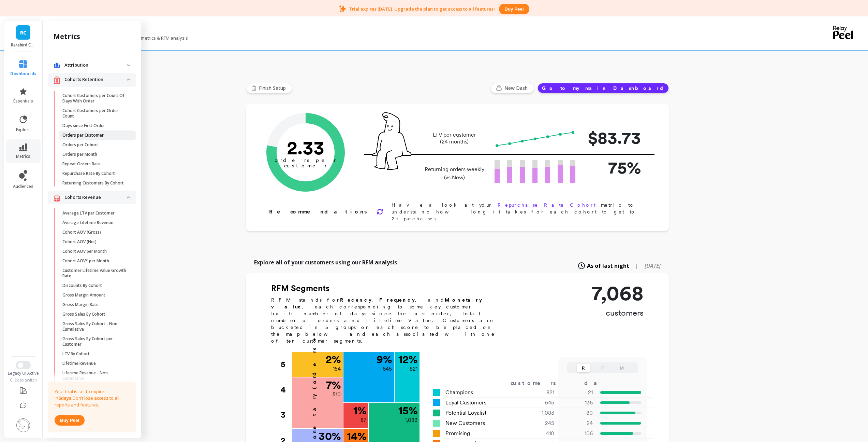 This screenshot has height=442, width=868. What do you see at coordinates (23, 186) in the screenshot?
I see `span: audiences` at bounding box center [23, 186].